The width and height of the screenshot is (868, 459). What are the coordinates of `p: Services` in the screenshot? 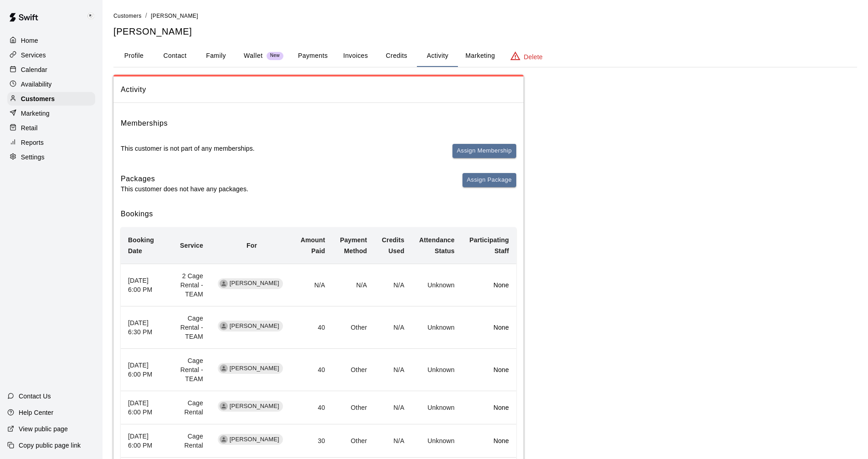 It's located at (33, 55).